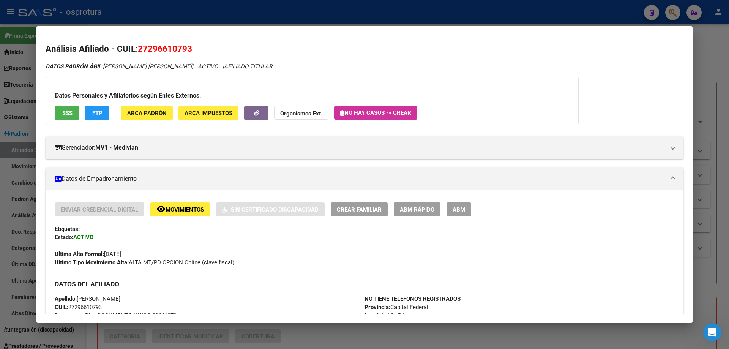  What do you see at coordinates (359, 209) in the screenshot?
I see `span: Crear Familiar` at bounding box center [359, 209].